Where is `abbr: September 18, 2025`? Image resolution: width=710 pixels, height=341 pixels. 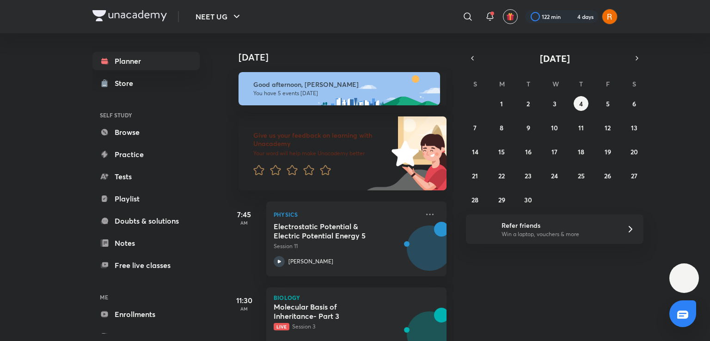 abbr: September 18, 2025 is located at coordinates (581, 152).